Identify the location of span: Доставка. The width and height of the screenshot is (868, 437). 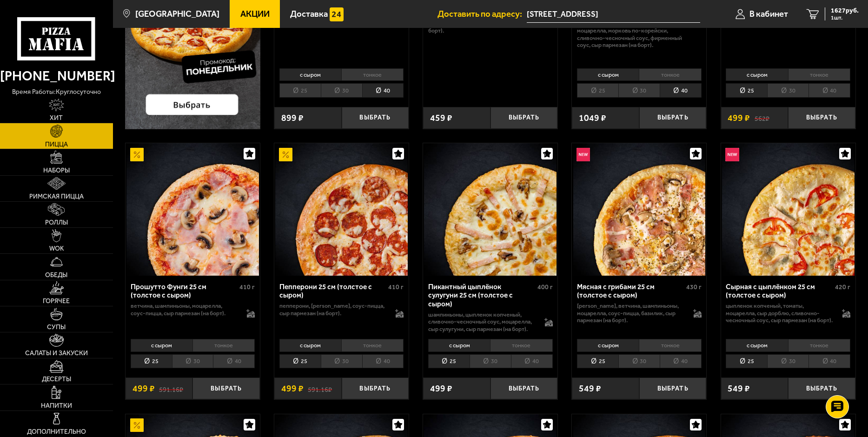
(309, 14).